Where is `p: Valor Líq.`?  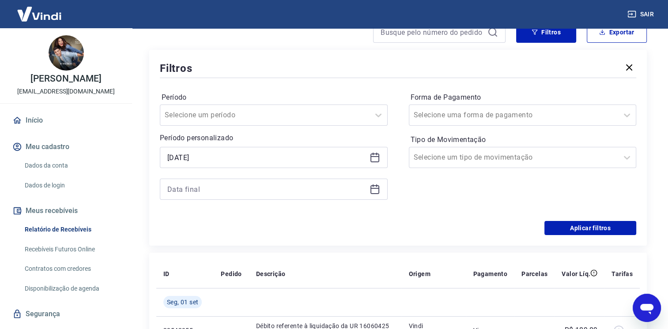 p: Valor Líq. is located at coordinates (576, 274).